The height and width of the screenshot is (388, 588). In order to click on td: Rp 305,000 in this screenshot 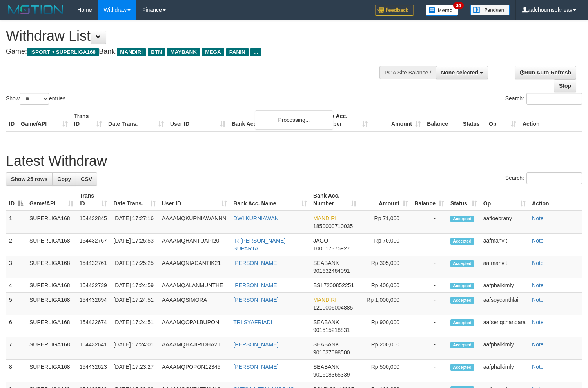, I will do `click(385, 267)`.